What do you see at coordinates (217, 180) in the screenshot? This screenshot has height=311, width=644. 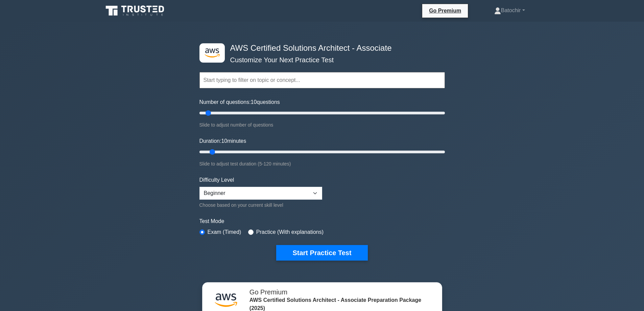 I see `label: Difficulty Level` at bounding box center [217, 180].